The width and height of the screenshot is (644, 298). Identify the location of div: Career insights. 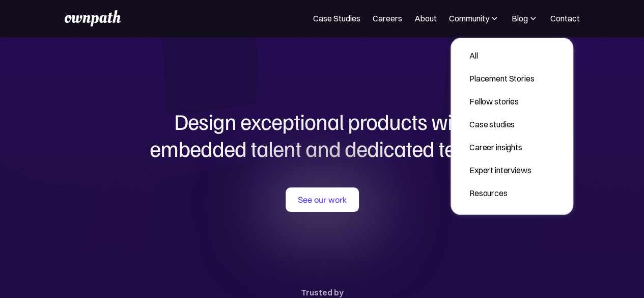
(502, 147).